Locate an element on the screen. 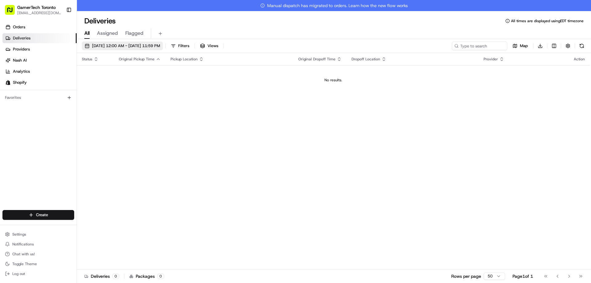 The height and width of the screenshot is (283, 591). span: Providers is located at coordinates (21, 49).